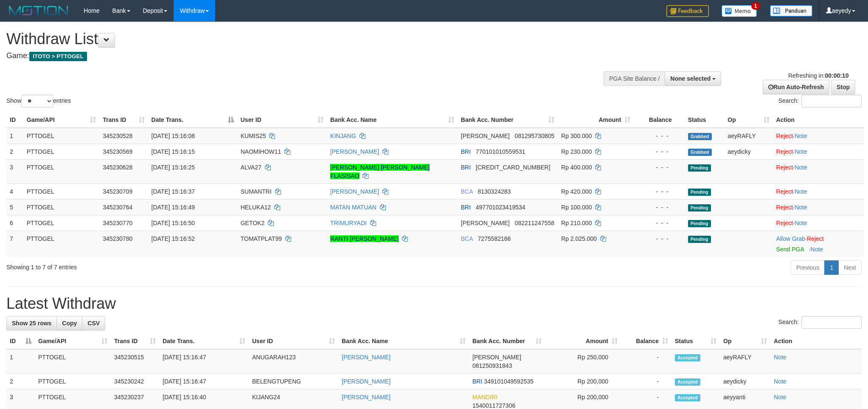 Image resolution: width=868 pixels, height=409 pixels. Describe the element at coordinates (700, 136) in the screenshot. I see `span: Grabbed` at that location.